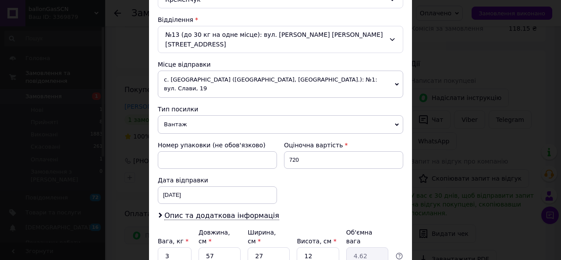  Describe the element at coordinates (184, 64) in the screenshot. I see `span: Місце відправки` at that location.